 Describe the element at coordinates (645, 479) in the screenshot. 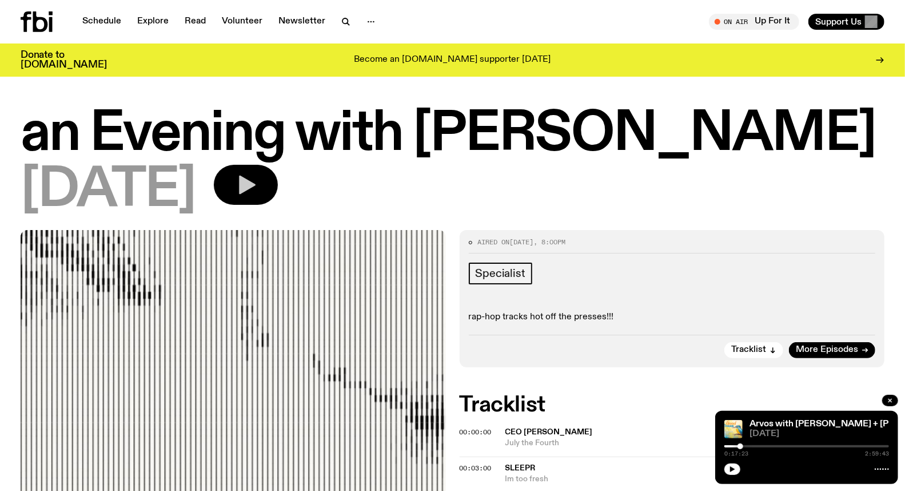

I see `span: Im too fresh` at that location.